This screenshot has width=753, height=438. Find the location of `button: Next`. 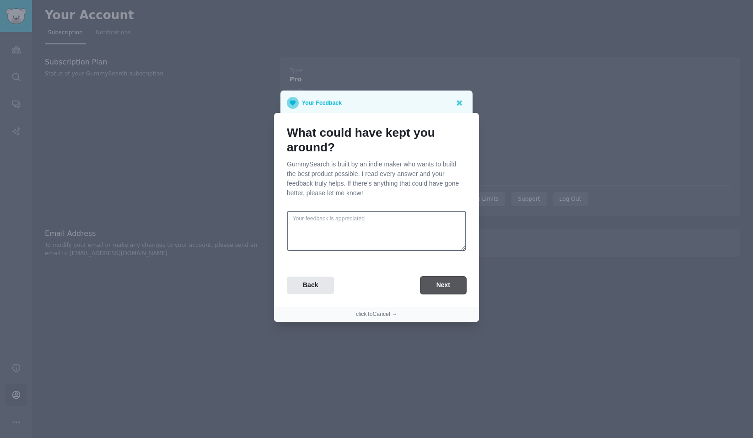

button: Next is located at coordinates (443, 286).